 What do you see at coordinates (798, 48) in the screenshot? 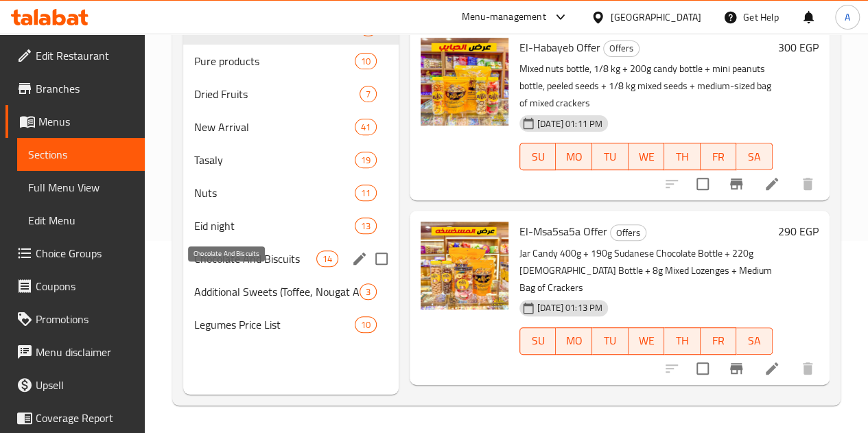
I see `h6: 300 EGP` at bounding box center [798, 48].